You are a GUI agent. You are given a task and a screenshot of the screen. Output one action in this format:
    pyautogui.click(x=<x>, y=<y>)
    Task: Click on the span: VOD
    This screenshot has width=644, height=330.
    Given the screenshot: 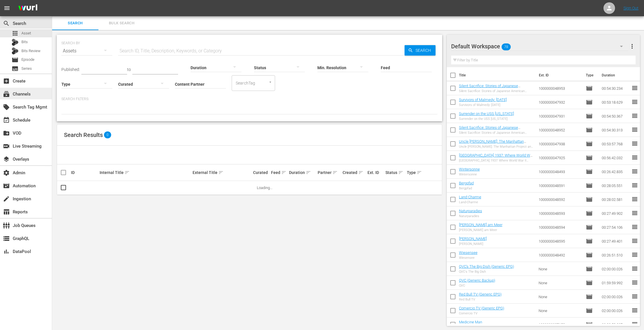 What is the action you would take?
    pyautogui.click(x=6, y=133)
    